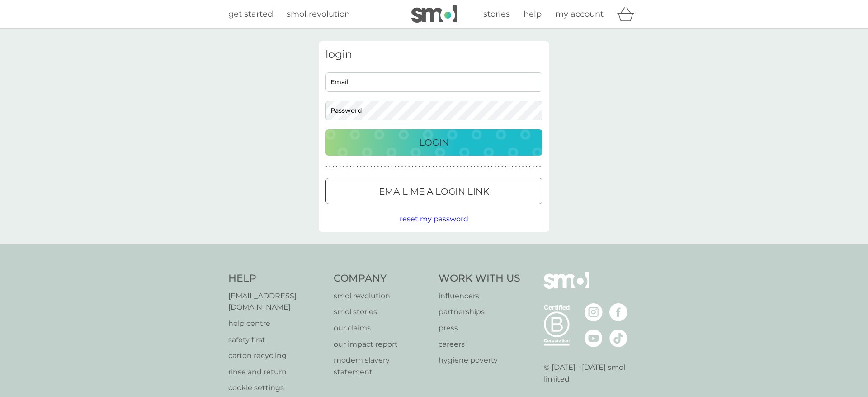  I want to click on span: get started, so click(250, 14).